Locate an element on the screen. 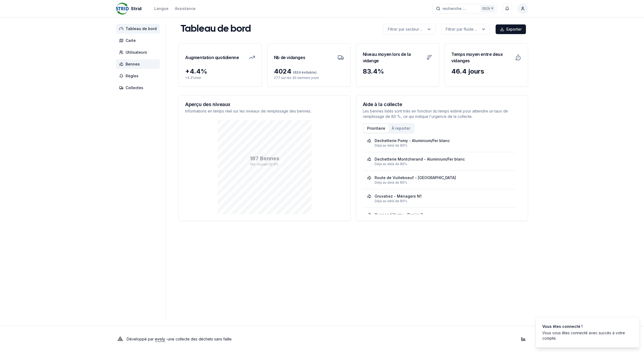  a: Tableau de bord is located at coordinates (139, 29).